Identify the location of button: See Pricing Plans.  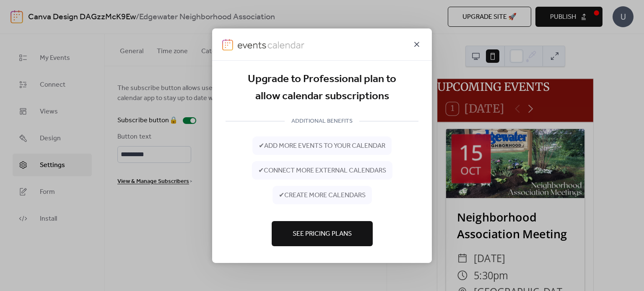
(322, 234).